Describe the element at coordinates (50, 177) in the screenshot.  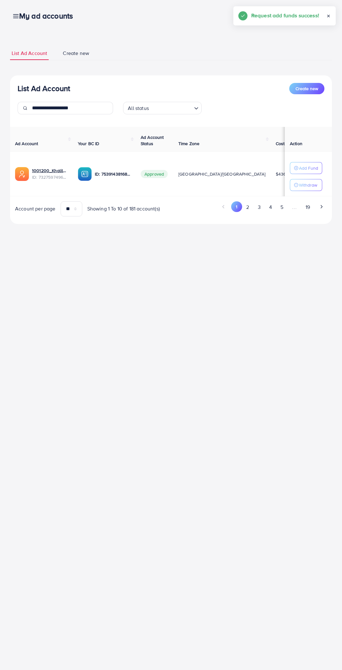
I see `span: ID: 7327597496786698241` at that location.